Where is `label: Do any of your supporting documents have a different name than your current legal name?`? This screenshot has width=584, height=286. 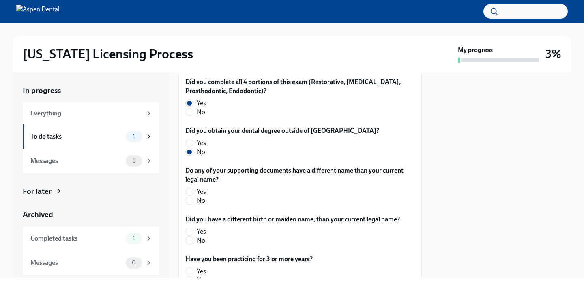
label: Do any of your supporting documents have a different name than your current legal name? is located at coordinates (300, 175).